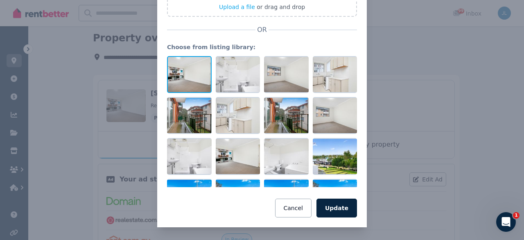  Describe the element at coordinates (262, 7) in the screenshot. I see `button: Upload a file or drag and drop` at that location.